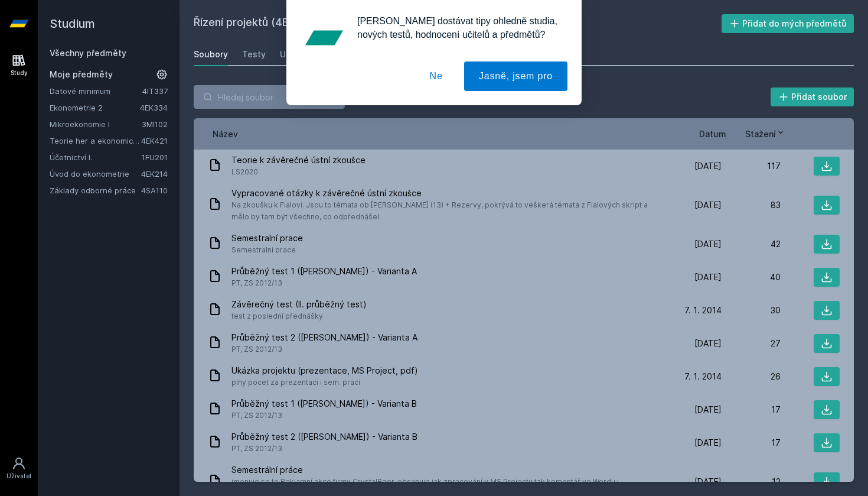 The width and height of the screenshot is (868, 496). Describe the element at coordinates (751, 344) in the screenshot. I see `div: 27` at that location.